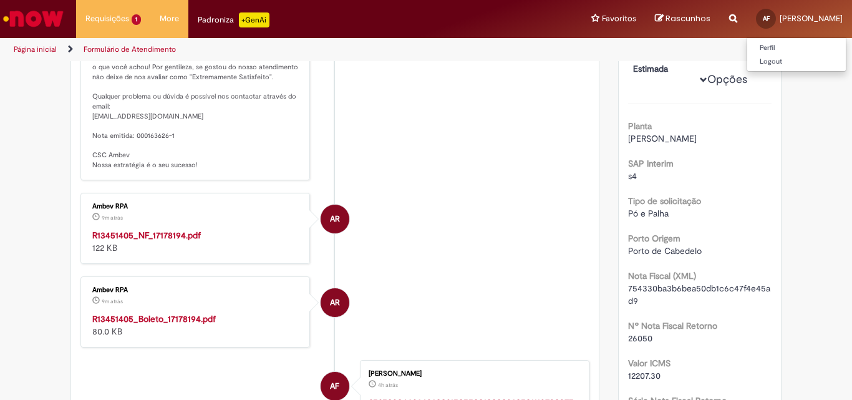  What do you see at coordinates (654, 238) in the screenshot?
I see `b: Porto Origem` at bounding box center [654, 238].